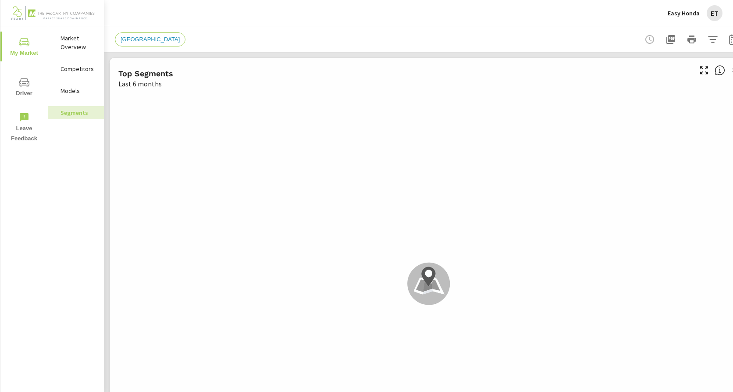 The image size is (733, 392). What do you see at coordinates (76, 113) in the screenshot?
I see `div: Segments` at bounding box center [76, 113].